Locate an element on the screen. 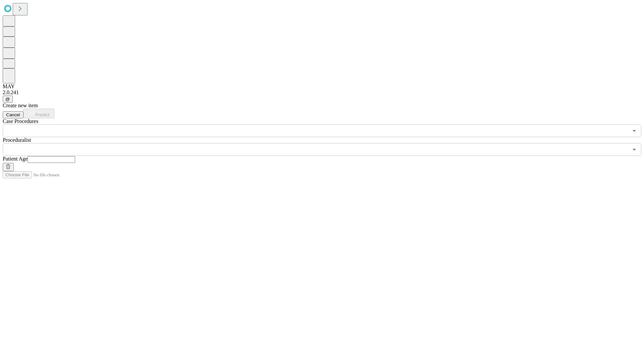 This screenshot has height=362, width=644. span: Scheduled Procedure is located at coordinates (21, 121).